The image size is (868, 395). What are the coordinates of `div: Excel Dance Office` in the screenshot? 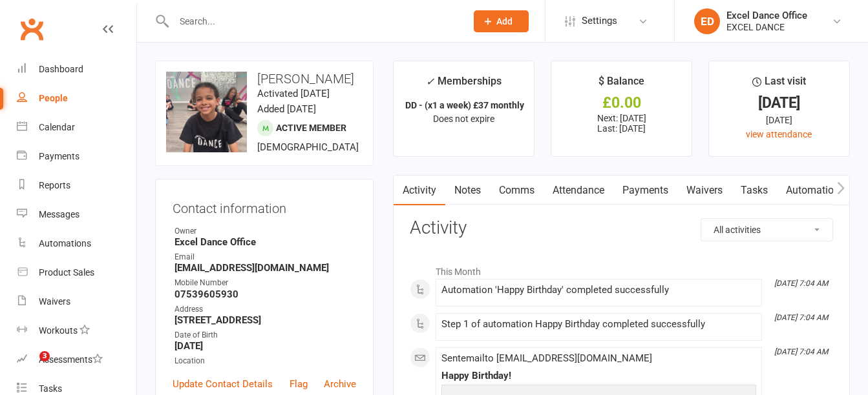 It's located at (766, 16).